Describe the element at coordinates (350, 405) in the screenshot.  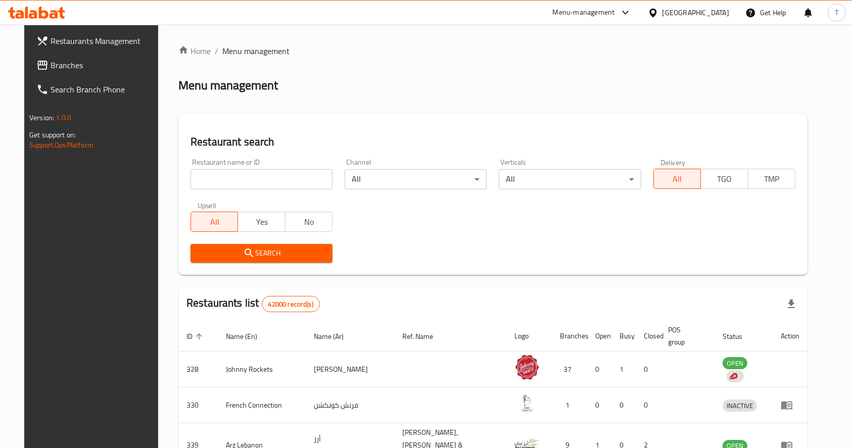
I see `td: فرنش كونكشن` at that location.